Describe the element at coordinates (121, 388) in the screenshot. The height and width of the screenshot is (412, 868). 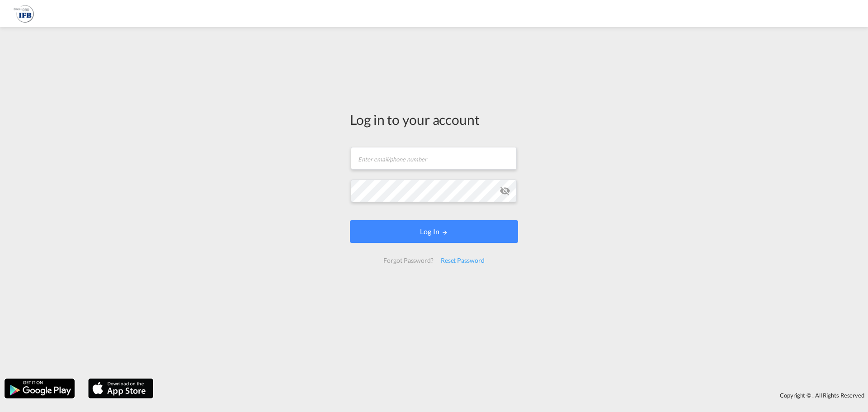
I see `img: apple.png` at that location.